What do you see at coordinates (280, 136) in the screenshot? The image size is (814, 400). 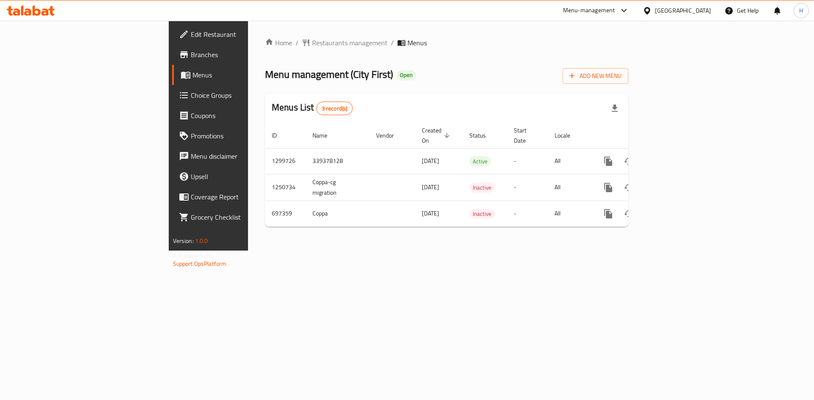 I see `span: ID` at bounding box center [280, 136].